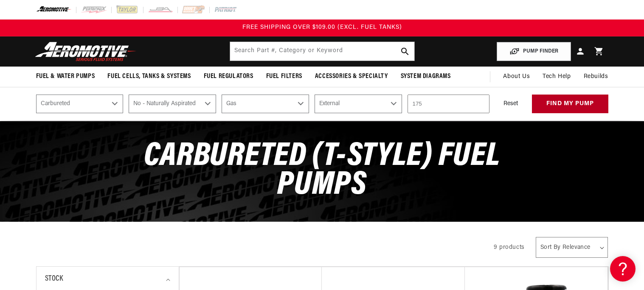 The width and height of the screenshot is (644, 290). What do you see at coordinates (322, 171) in the screenshot?
I see `span: Carbureted (T-Style) Fuel Pumps` at bounding box center [322, 171].